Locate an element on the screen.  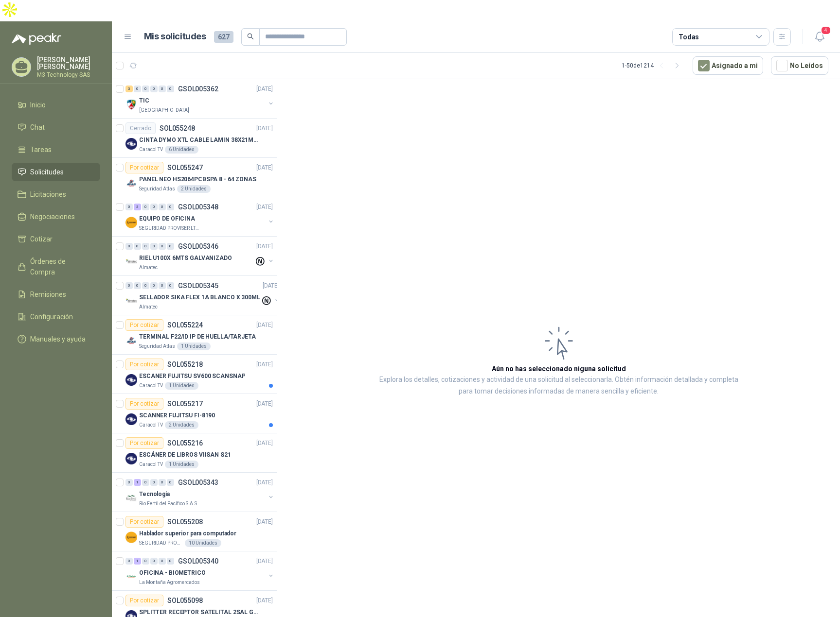
span: Chat is located at coordinates (38, 127).